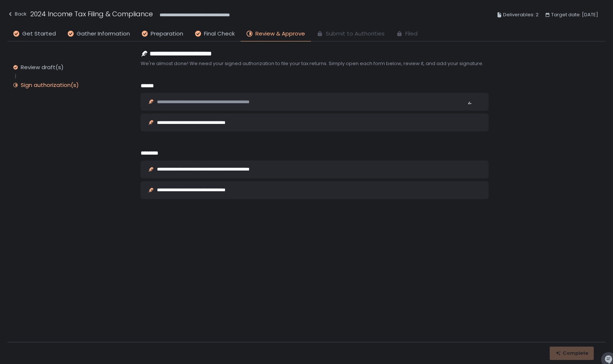  What do you see at coordinates (103, 34) in the screenshot?
I see `span: Gather Information` at bounding box center [103, 34].